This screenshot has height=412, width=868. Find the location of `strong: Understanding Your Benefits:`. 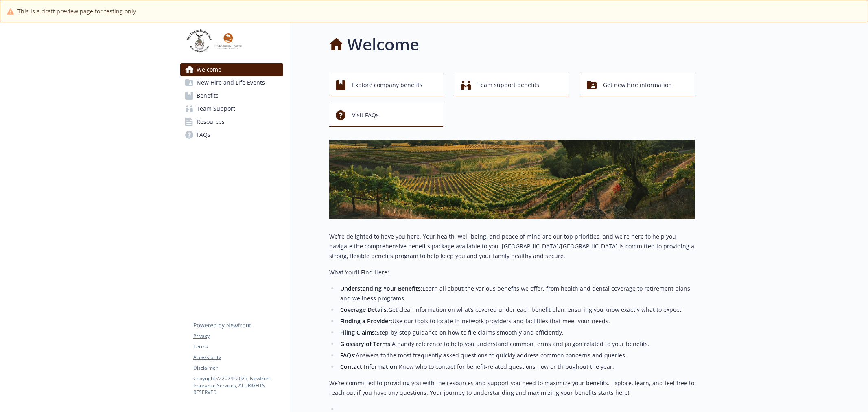

strong: Understanding Your Benefits: is located at coordinates (381, 288).